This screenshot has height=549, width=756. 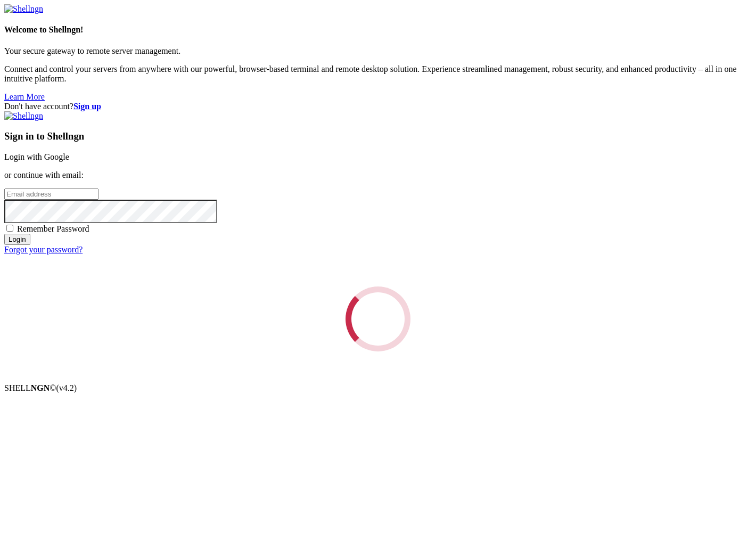 What do you see at coordinates (66, 388) in the screenshot?
I see `span: 4.2.0` at bounding box center [66, 388].